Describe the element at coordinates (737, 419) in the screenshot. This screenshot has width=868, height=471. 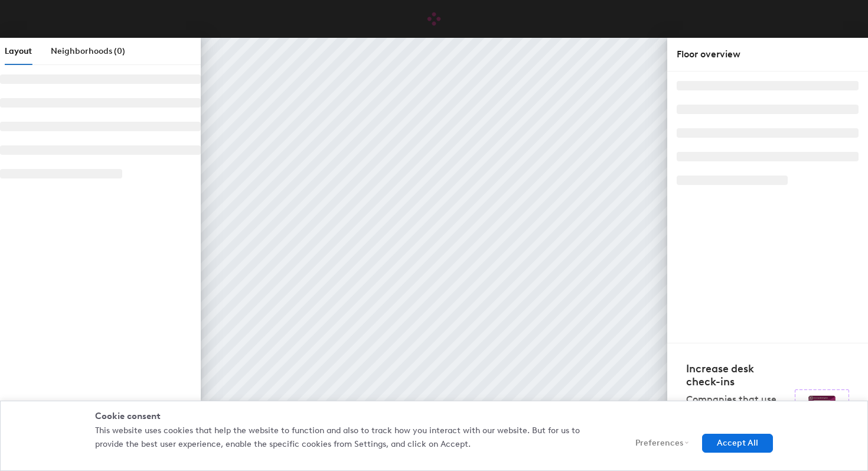
I see `p: Companies that use desk stickers have up to 25% more check-ins.` at that location.